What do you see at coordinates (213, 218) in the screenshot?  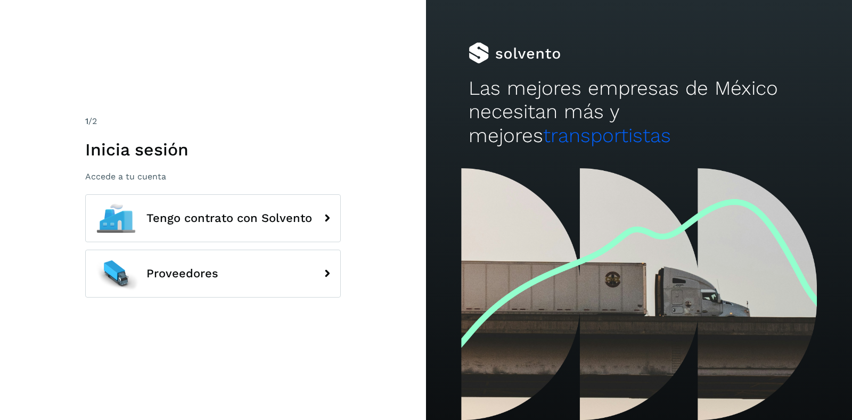 I see `button: Tengo contrato con Solvento` at bounding box center [213, 218].